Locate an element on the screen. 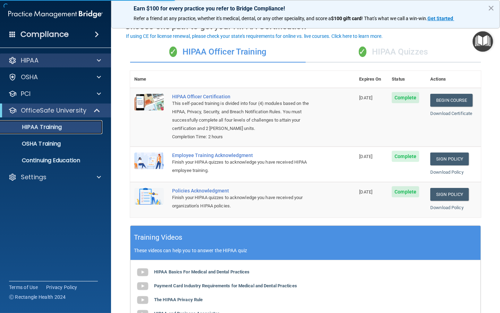 This screenshot has width=500, height=313. img: PMB logo is located at coordinates (56, 14).